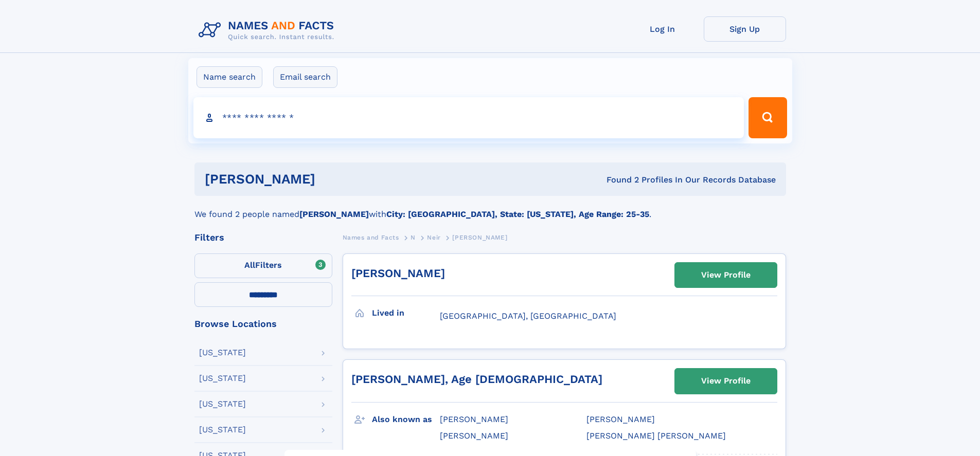  What do you see at coordinates (268, 30) in the screenshot?
I see `img: Logo Names and Facts` at bounding box center [268, 30].